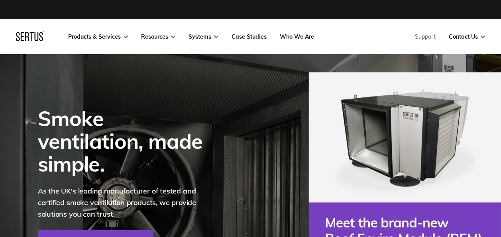  What do you see at coordinates (297, 37) in the screenshot?
I see `a: Who We Are` at bounding box center [297, 37].